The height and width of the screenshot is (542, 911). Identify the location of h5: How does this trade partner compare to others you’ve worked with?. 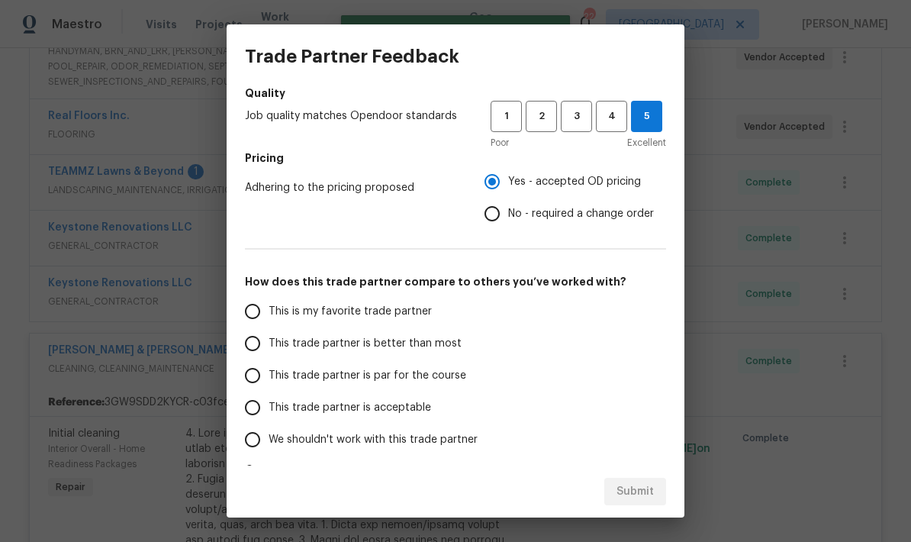
(456, 282).